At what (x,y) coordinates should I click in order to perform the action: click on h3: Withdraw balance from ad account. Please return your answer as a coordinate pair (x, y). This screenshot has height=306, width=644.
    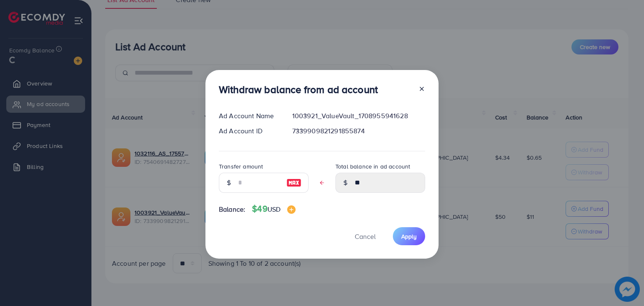
    Looking at the image, I should click on (298, 89).